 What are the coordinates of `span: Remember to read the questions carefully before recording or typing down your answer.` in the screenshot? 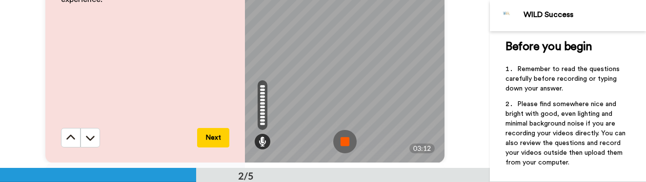 It's located at (563, 79).